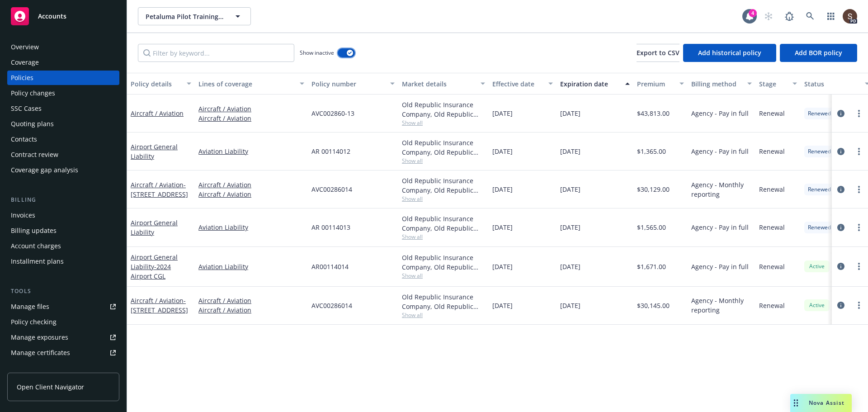  What do you see at coordinates (216, 53) in the screenshot?
I see `input: Filter by keyword...` at bounding box center [216, 53].